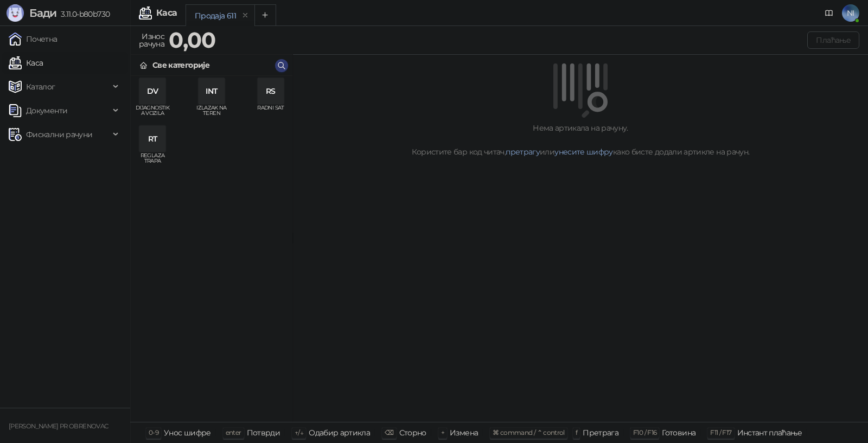 The image size is (868, 443). I want to click on div: RS, so click(271, 92).